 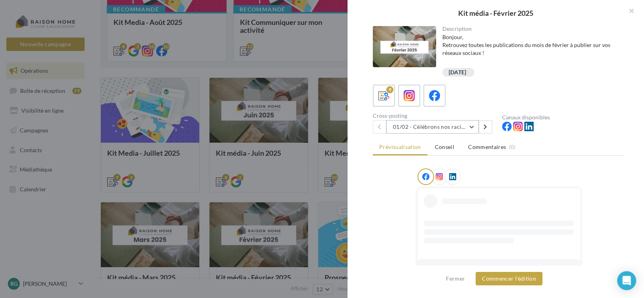 What do you see at coordinates (564, 117) in the screenshot?
I see `div: Canaux disponibles` at bounding box center [564, 117].